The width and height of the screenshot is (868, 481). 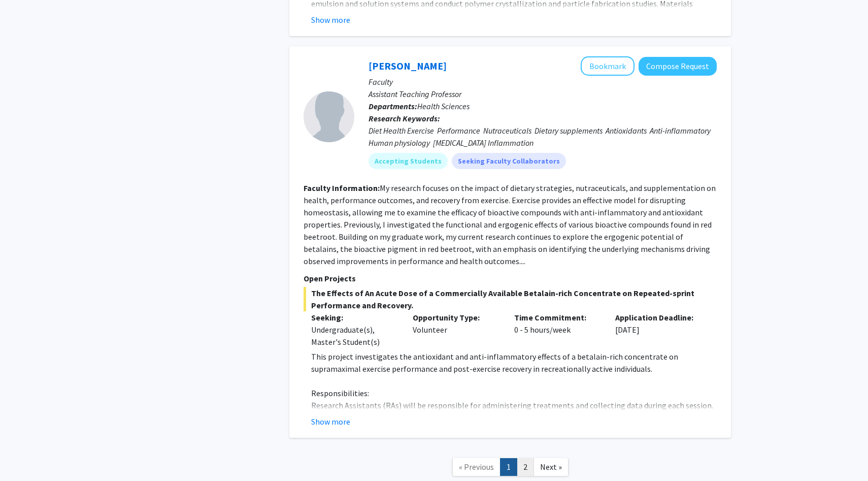 What do you see at coordinates (525, 467) in the screenshot?
I see `a: 2` at bounding box center [525, 467].